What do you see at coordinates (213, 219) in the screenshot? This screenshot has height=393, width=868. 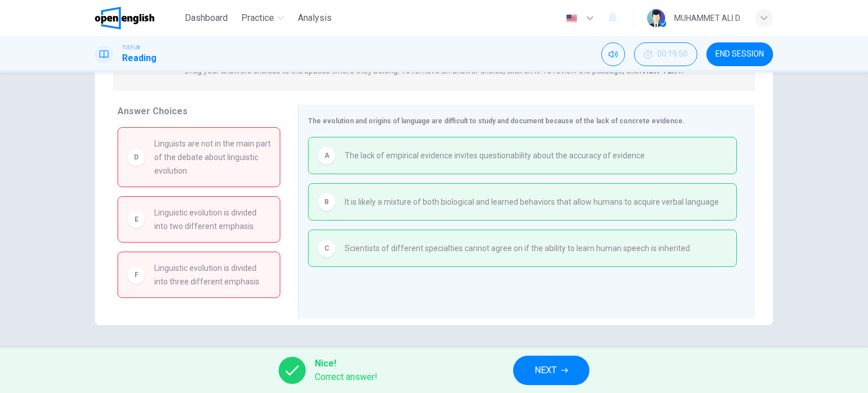 I see `span: Linguistic evolution is divided into two different emphasis` at bounding box center [213, 219].